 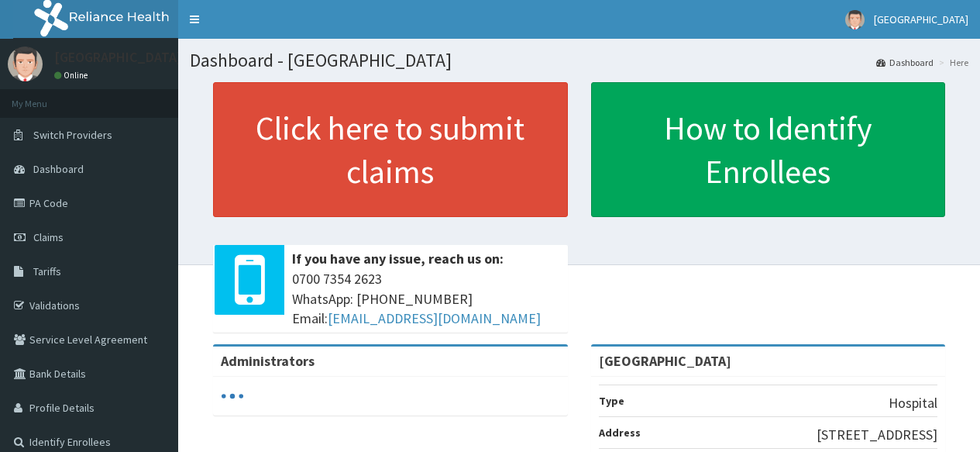 I want to click on span: Switch Providers, so click(x=72, y=135).